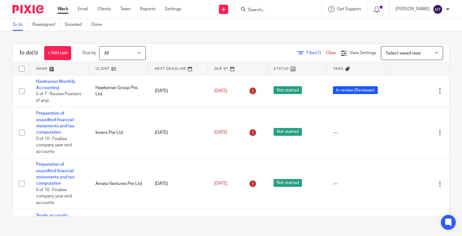 The width and height of the screenshot is (462, 236). What do you see at coordinates (58, 97) in the screenshot?
I see `span: 5 of 7 · Review Pointers (if any)` at bounding box center [58, 97].